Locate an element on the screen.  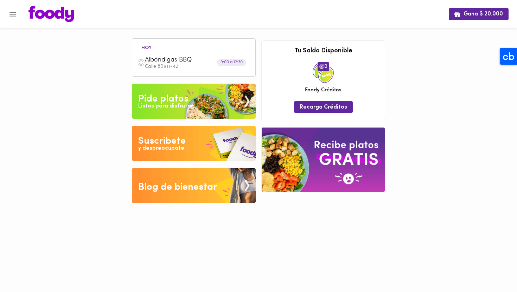
div: Suscribete is located at coordinates (162, 141).